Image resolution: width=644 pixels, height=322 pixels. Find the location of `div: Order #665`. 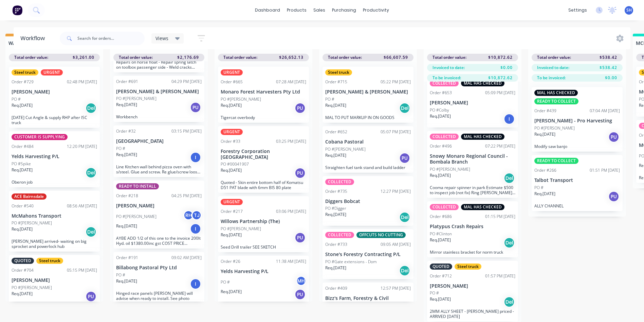

div: Order #665 is located at coordinates (231, 82).